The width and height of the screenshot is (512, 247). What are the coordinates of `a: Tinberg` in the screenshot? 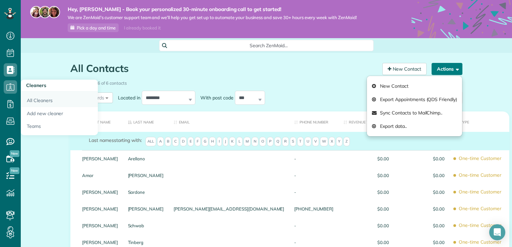 It's located at (146, 243).